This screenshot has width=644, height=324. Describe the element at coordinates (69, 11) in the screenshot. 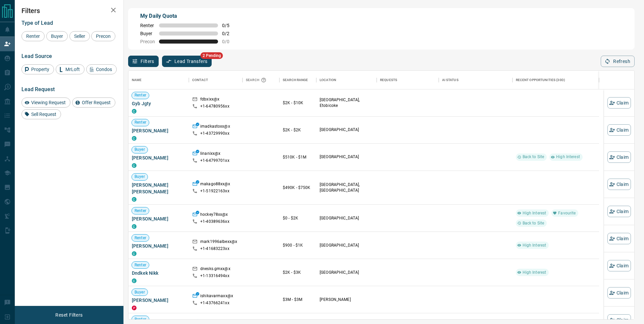

I see `h2: Filters` at that location.